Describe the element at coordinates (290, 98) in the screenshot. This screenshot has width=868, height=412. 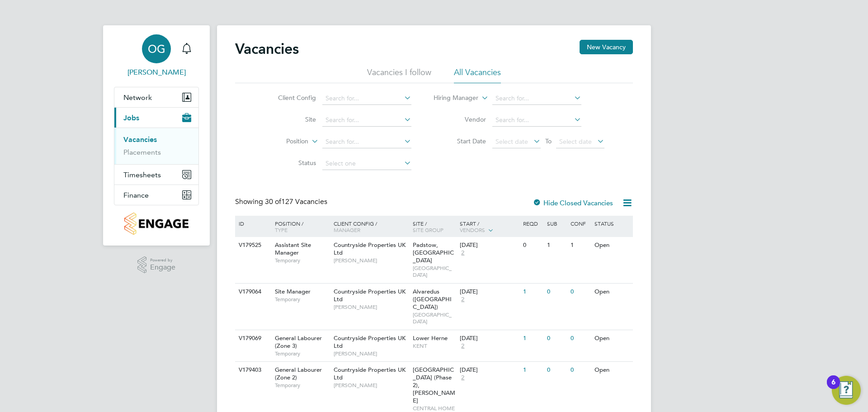
I see `label: Client Config` at that location.